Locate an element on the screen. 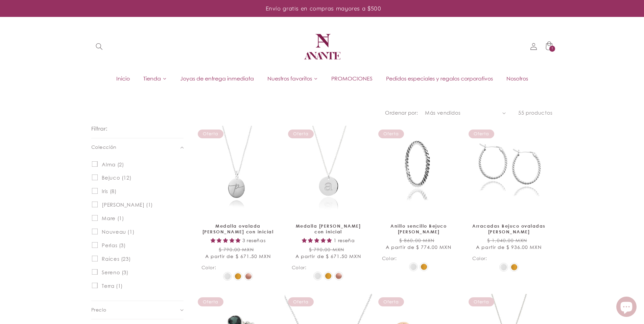 The height and width of the screenshot is (324, 644). a: PROMOCIONES is located at coordinates (352, 79).